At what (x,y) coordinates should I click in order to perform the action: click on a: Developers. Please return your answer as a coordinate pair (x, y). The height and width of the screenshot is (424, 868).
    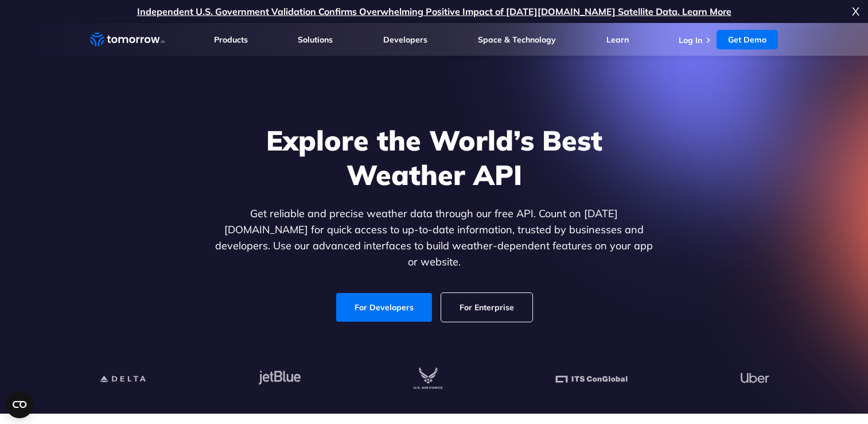
    Looking at the image, I should click on (405, 40).